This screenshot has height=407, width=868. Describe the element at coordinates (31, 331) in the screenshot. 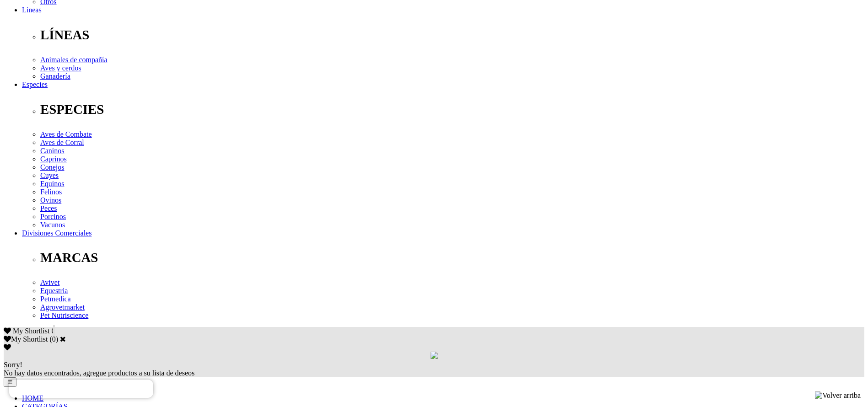

I see `span: My Shortlist` at that location.